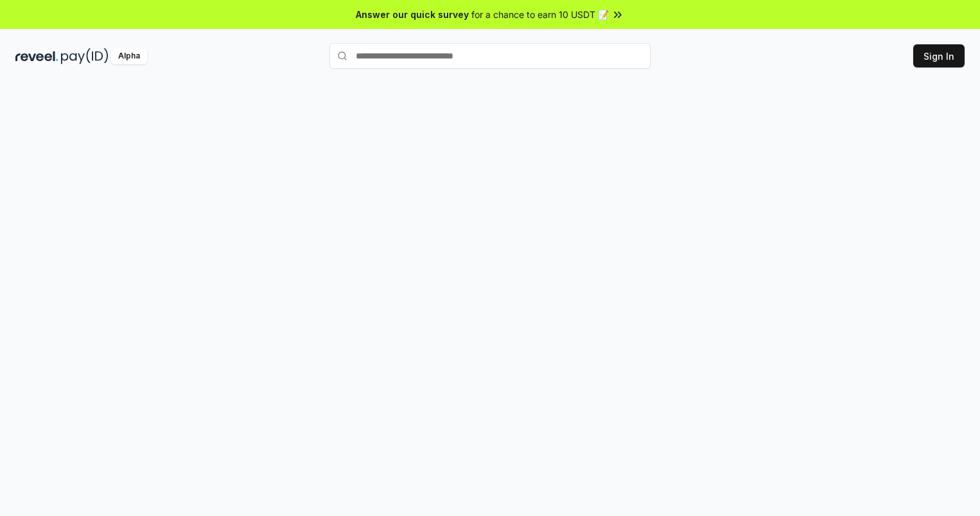  I want to click on img: reveel_dark, so click(37, 56).